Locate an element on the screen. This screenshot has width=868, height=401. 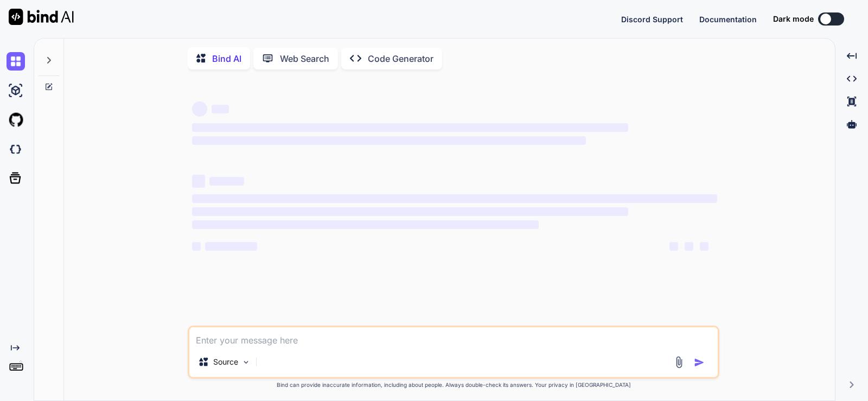
img: icon is located at coordinates (700, 363).